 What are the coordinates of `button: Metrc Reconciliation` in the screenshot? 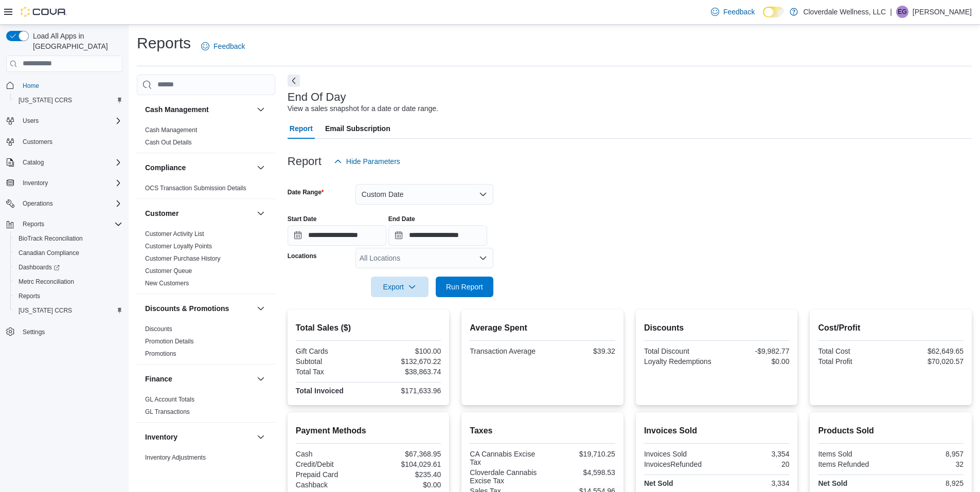 It's located at (69, 281).